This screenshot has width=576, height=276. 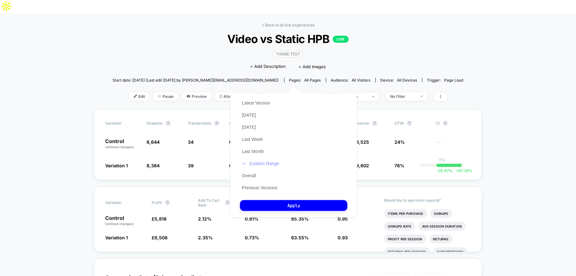 I want to click on span: Add To Cart Rate, so click(x=210, y=202).